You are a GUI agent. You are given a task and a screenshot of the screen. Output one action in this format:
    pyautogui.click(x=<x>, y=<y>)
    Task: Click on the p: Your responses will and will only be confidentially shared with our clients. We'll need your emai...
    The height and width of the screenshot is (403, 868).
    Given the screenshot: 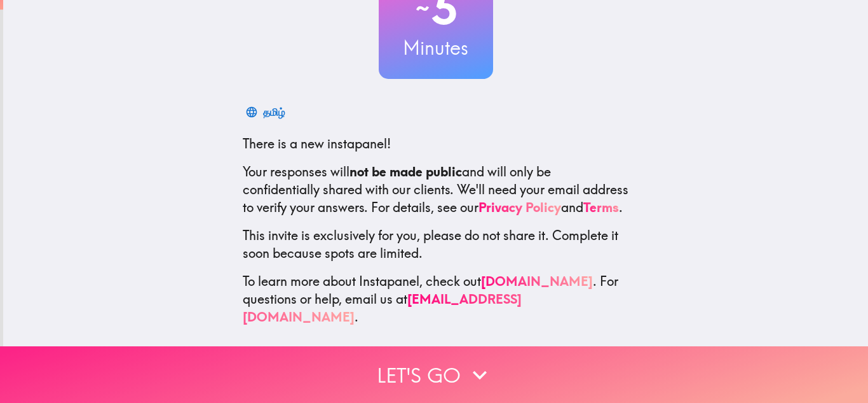 What is the action you would take?
    pyautogui.click(x=436, y=190)
    